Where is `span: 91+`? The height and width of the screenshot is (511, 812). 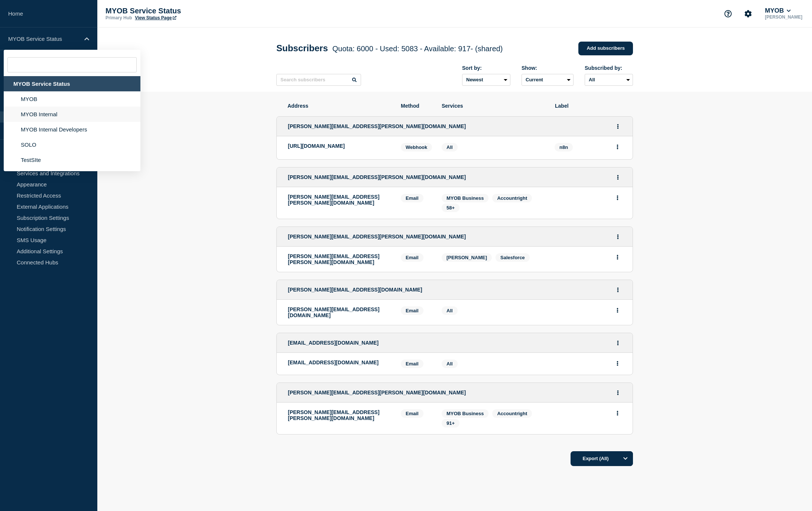 span: 91+ is located at coordinates (451, 423).